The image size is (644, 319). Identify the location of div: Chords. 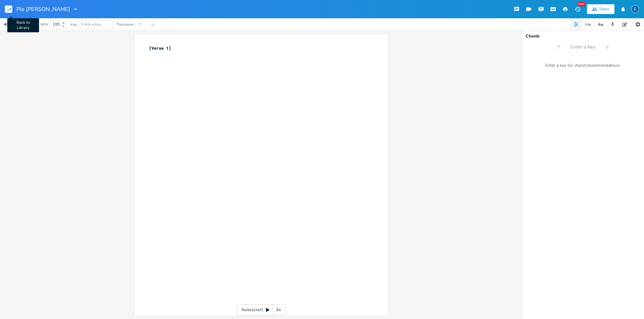
(583, 36).